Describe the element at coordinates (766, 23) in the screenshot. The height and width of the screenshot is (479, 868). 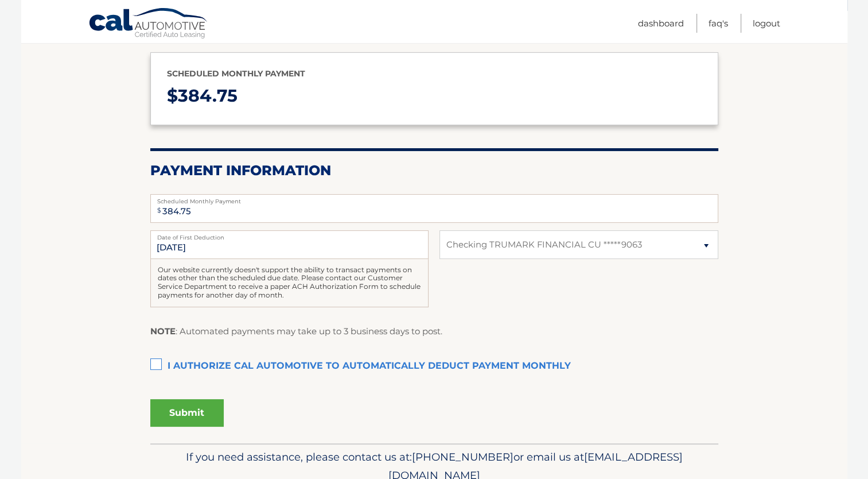
I see `a: Logout` at that location.